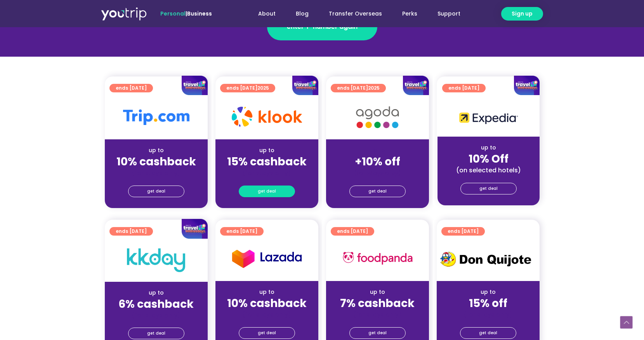 The image size is (644, 340). I want to click on div: (on selected hotels), so click(488, 170).